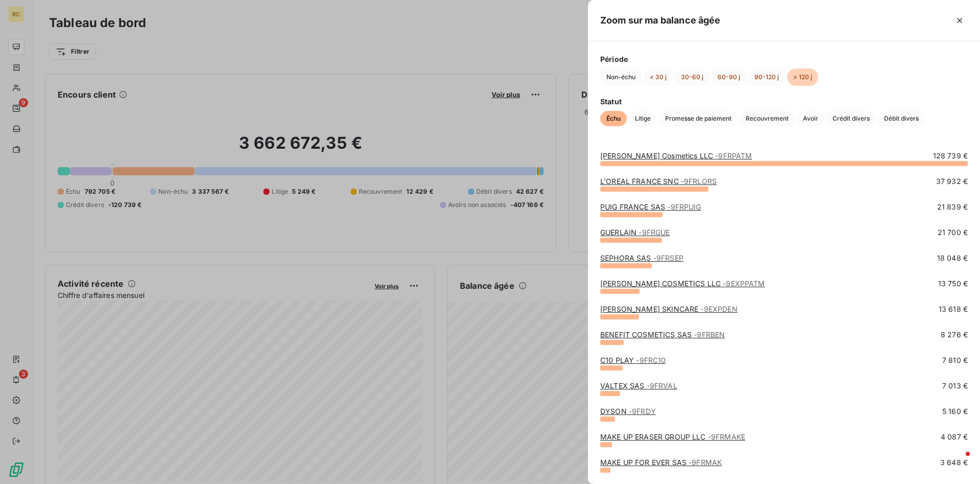 The width and height of the screenshot is (980, 484). Describe the element at coordinates (654, 232) in the screenshot. I see `span: - 9FRGUE` at that location.